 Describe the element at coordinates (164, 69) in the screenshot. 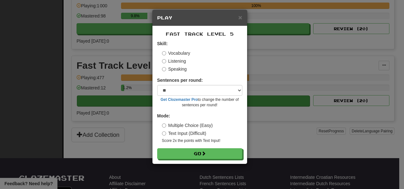

I see `input: Speaking` at that location.